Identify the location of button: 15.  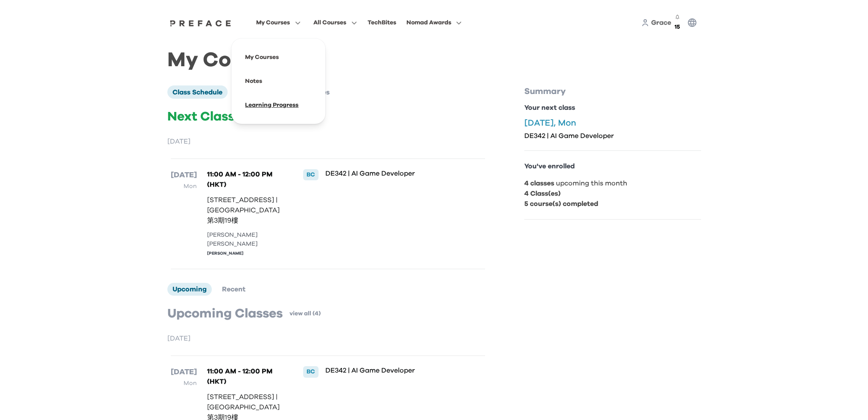
(677, 23).